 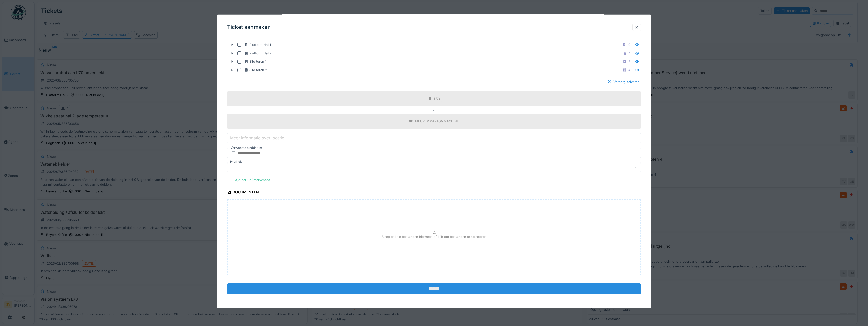 What do you see at coordinates (236, 162) in the screenshot?
I see `label: Prioriteit` at bounding box center [236, 162].